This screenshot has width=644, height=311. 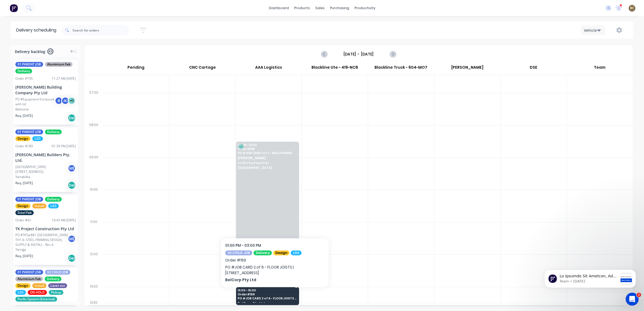 What do you see at coordinates (94, 138) in the screenshot?
I see `div: 08:00` at bounding box center [94, 138].